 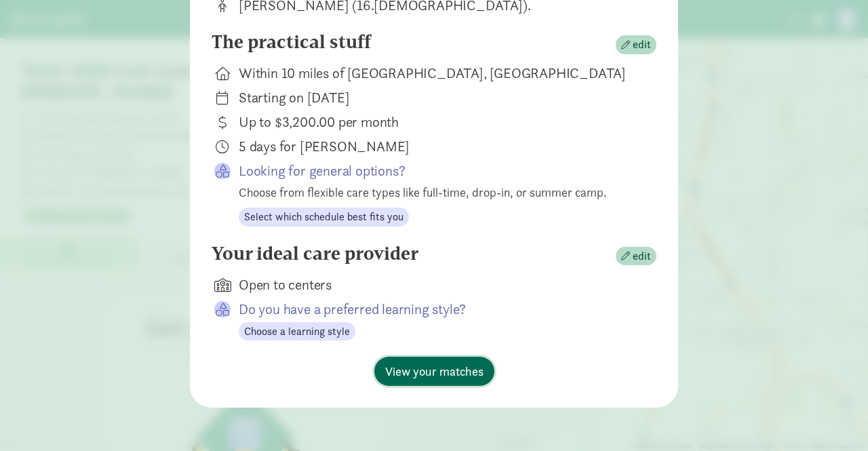 I want to click on h4: Your ideal care provider, so click(x=315, y=254).